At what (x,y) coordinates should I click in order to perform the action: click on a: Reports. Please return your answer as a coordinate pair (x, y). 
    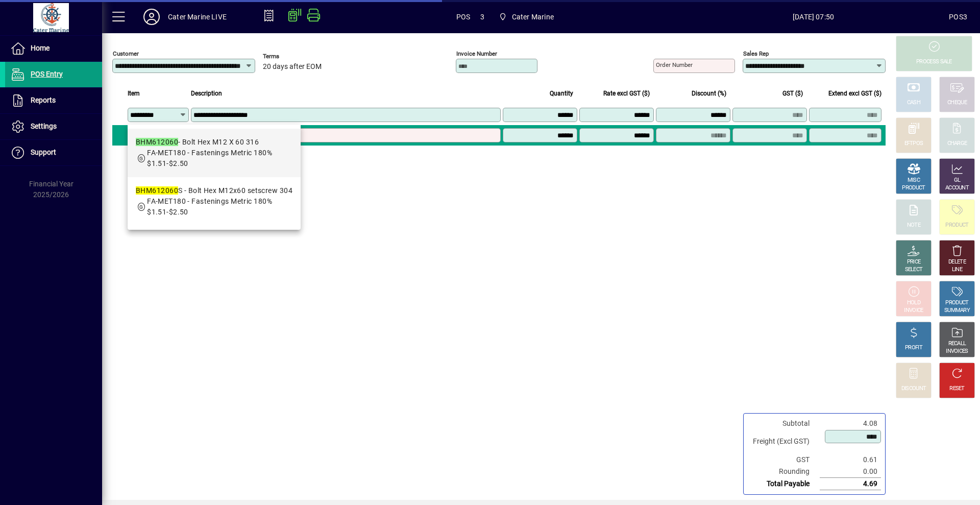
    Looking at the image, I should click on (53, 101).